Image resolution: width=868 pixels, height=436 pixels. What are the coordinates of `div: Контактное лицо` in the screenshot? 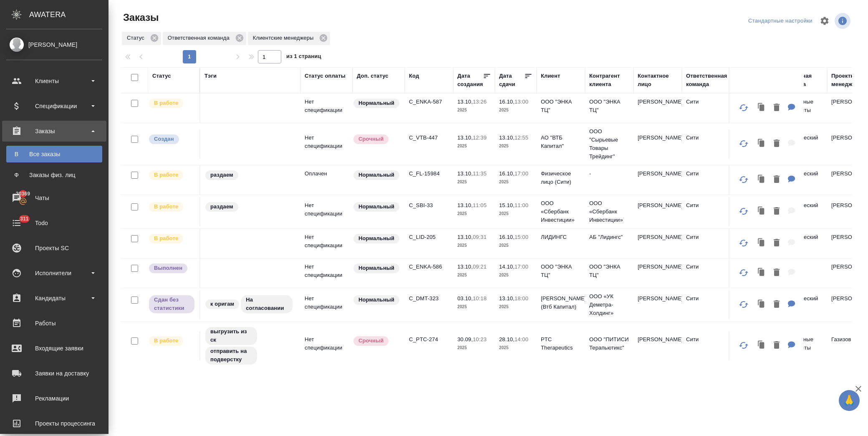 It's located at (658, 80).